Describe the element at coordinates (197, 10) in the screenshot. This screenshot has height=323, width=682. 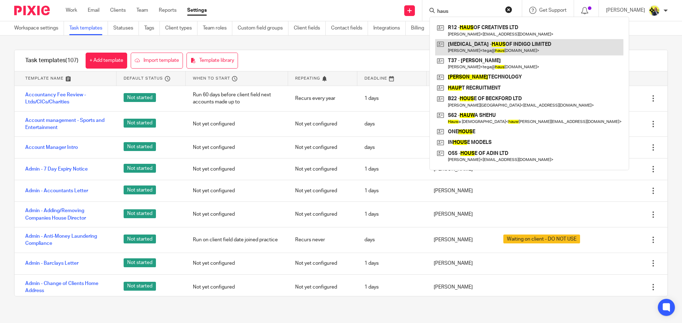
I see `a: Settings` at that location.